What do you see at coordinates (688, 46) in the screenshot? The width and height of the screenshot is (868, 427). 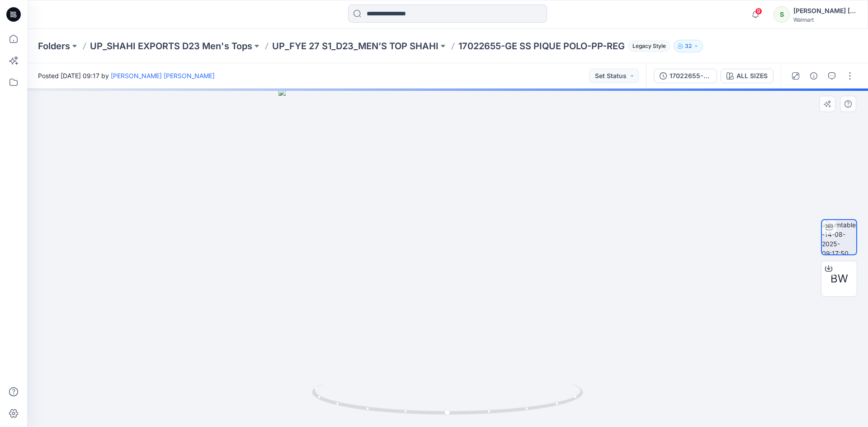 I see `button: 32` at bounding box center [688, 46].